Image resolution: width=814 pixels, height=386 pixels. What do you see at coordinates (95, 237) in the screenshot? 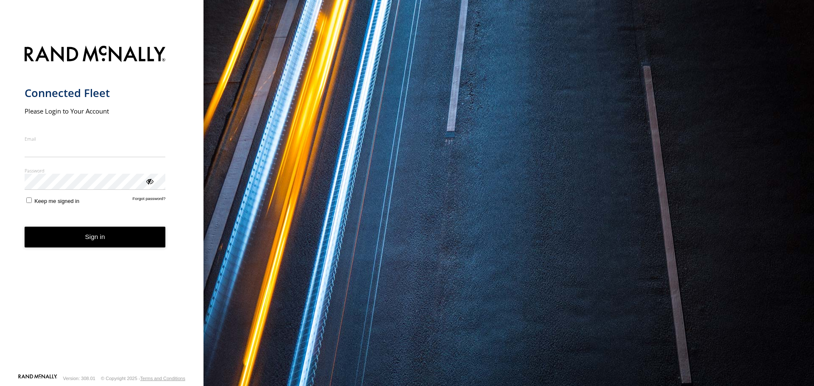
I see `button: Sign in` at bounding box center [95, 237].